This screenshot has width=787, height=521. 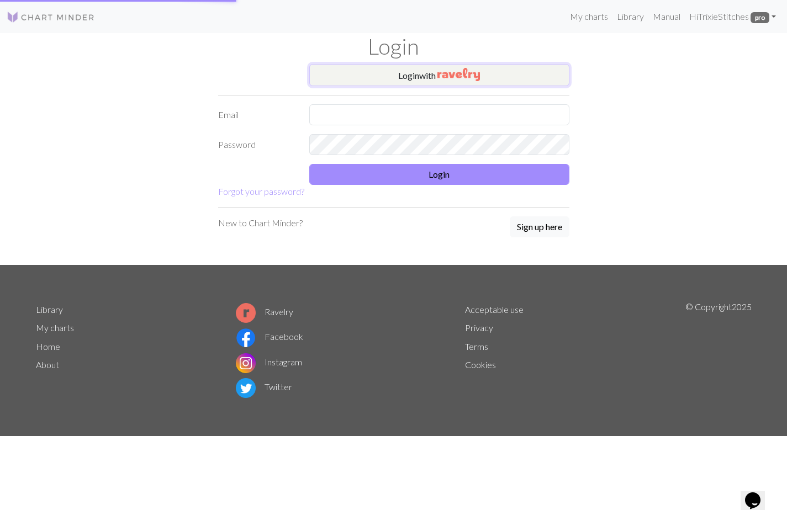 I want to click on a: Facebook, so click(x=269, y=336).